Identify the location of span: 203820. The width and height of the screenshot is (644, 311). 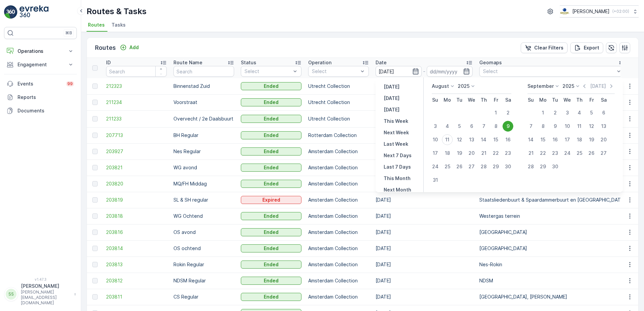
(137, 184).